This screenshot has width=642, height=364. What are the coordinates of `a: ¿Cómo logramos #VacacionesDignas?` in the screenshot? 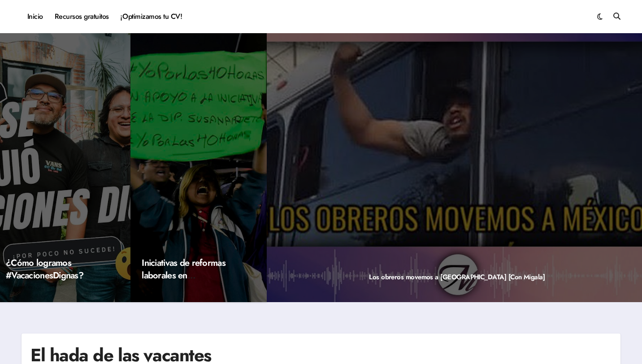 It's located at (44, 269).